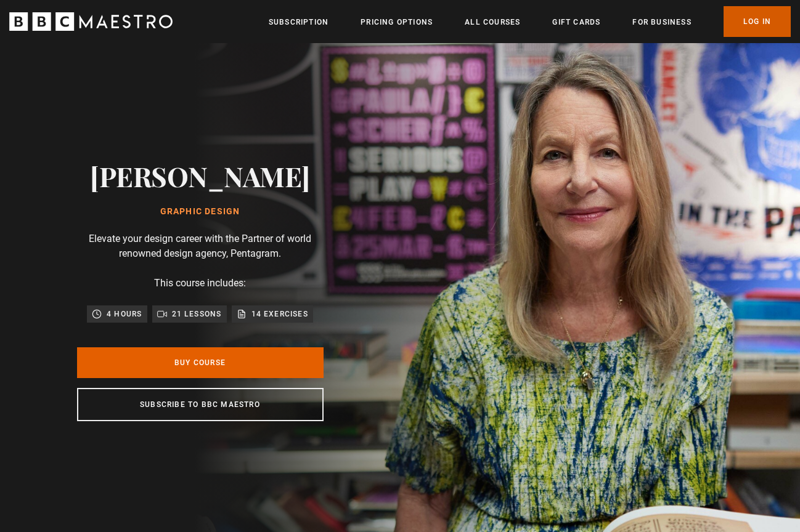  What do you see at coordinates (200, 363) in the screenshot?
I see `a: Buy Course` at bounding box center [200, 363].